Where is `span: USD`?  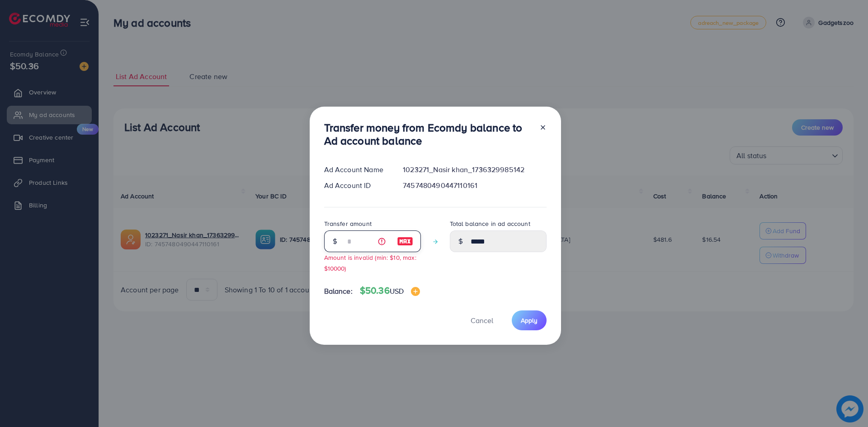
span: USD is located at coordinates (397, 291).